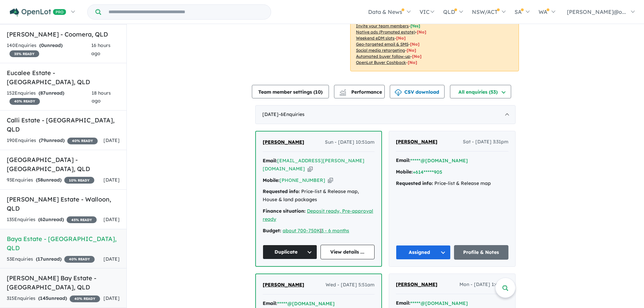  I want to click on a: Deposit ready, Pre-approval ready, so click(318, 215).